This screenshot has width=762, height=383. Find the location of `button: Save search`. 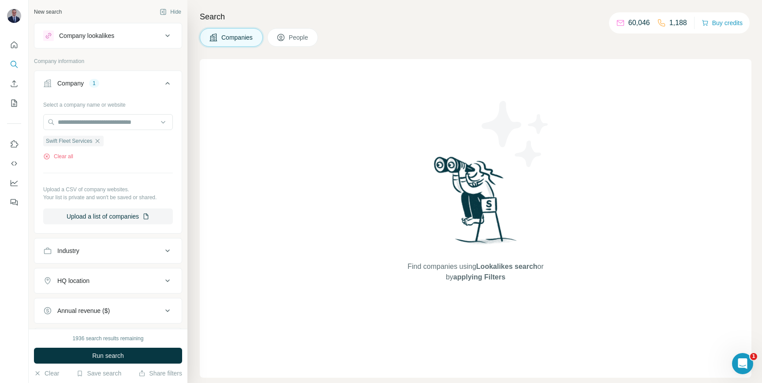

button: Save search is located at coordinates (99, 374).